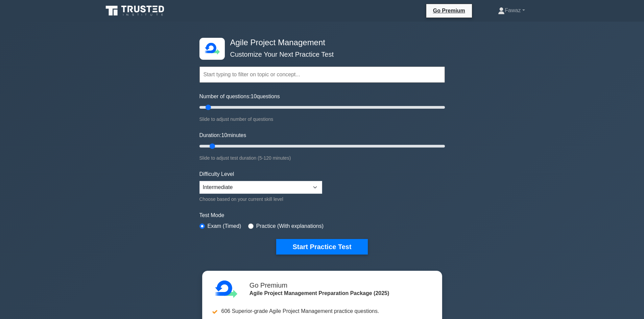 The height and width of the screenshot is (319, 644). What do you see at coordinates (290, 226) in the screenshot?
I see `label: Practice (With explanations)` at bounding box center [290, 226].